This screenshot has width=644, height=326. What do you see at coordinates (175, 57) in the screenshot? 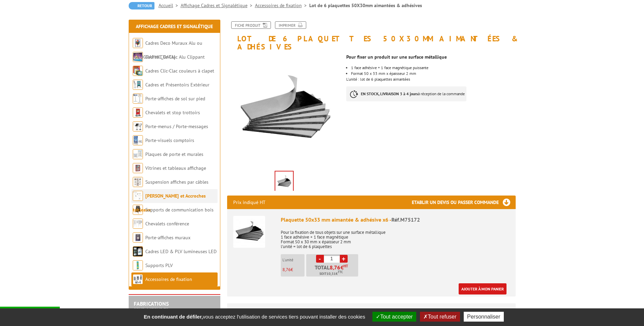
I see `a: Cadres Clic-Clac Alu Clippant` at bounding box center [175, 57].